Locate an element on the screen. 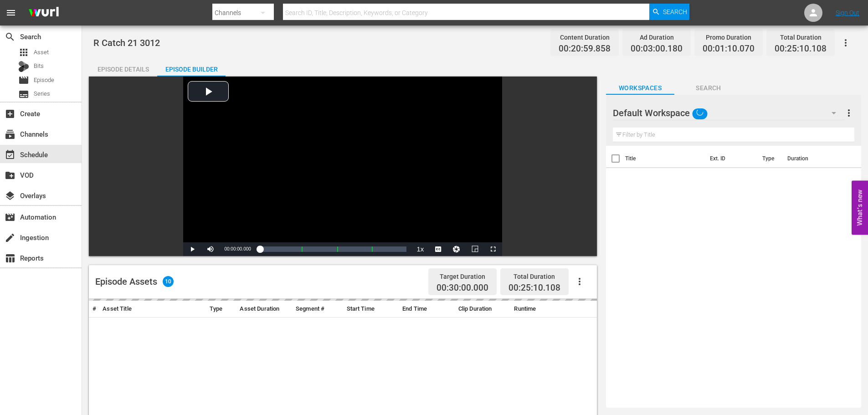 Image resolution: width=868 pixels, height=415 pixels. button: Fullscreen is located at coordinates (493, 249).